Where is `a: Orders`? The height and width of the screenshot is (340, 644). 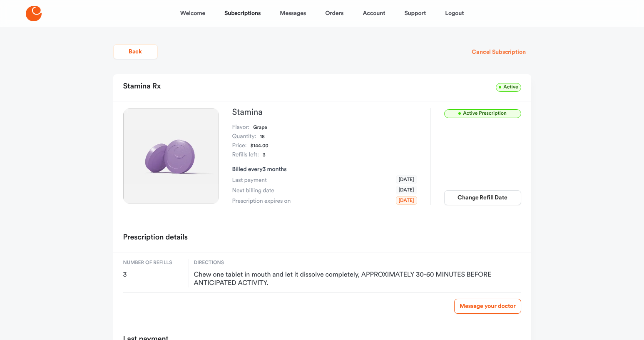
a: Orders is located at coordinates (334, 13).